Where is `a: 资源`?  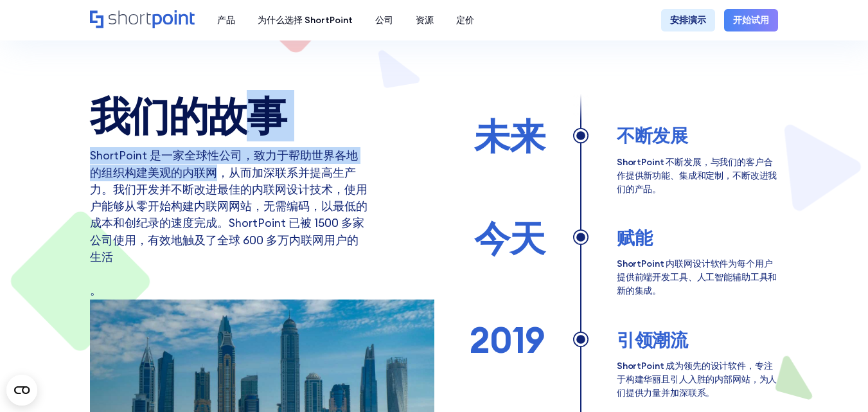
a: 资源 is located at coordinates (424, 20).